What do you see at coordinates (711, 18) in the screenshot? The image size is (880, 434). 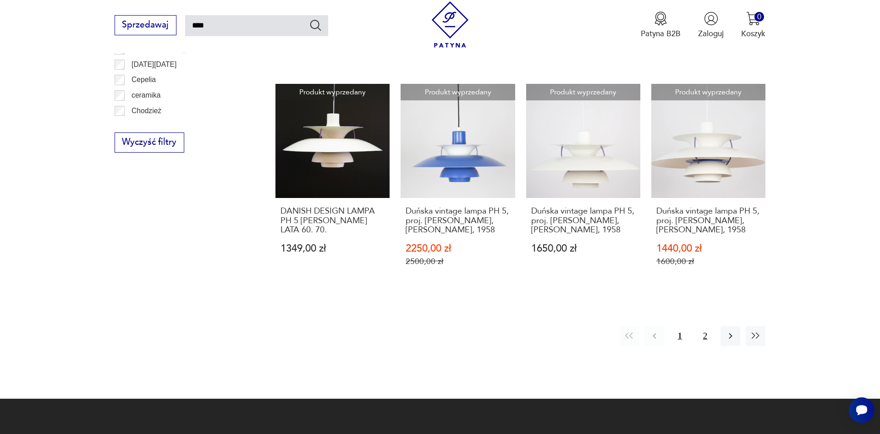 I see `img: Ikonka użytkownika` at bounding box center [711, 18].